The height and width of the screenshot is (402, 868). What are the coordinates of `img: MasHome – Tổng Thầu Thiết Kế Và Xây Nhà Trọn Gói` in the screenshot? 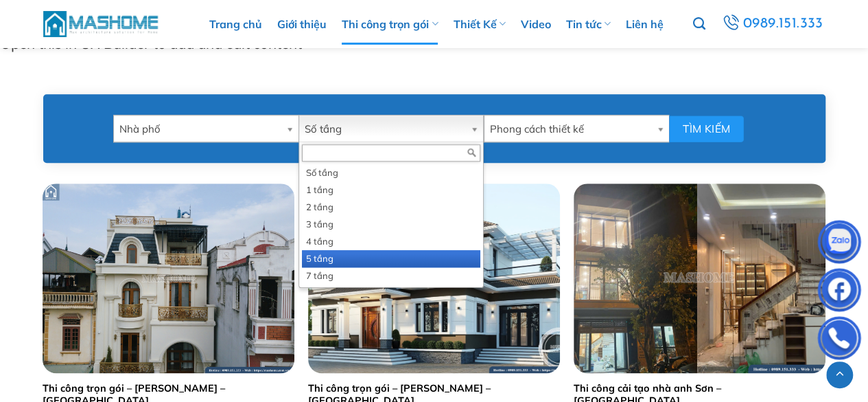 It's located at (102, 24).